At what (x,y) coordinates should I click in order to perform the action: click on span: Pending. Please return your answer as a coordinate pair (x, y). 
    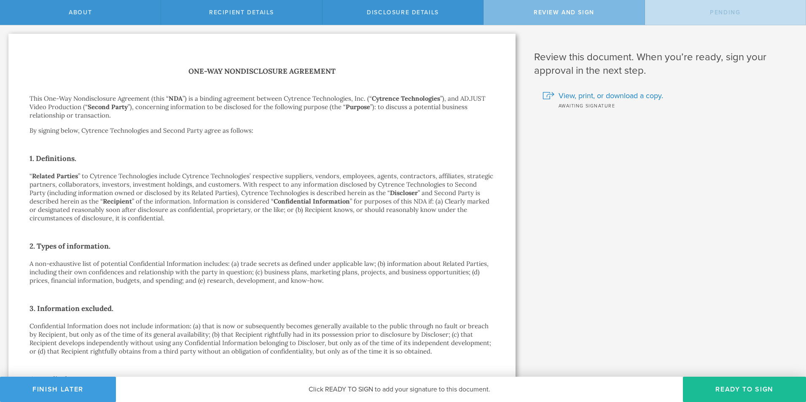
    Looking at the image, I should click on (725, 12).